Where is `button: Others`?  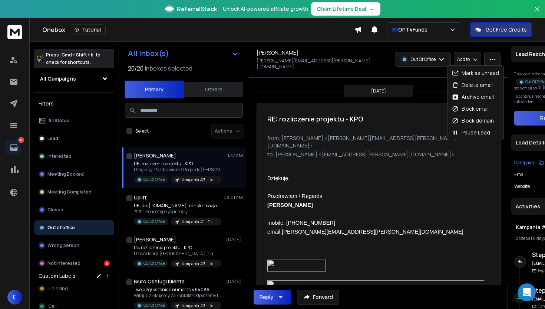 button: Others is located at coordinates (214, 89).